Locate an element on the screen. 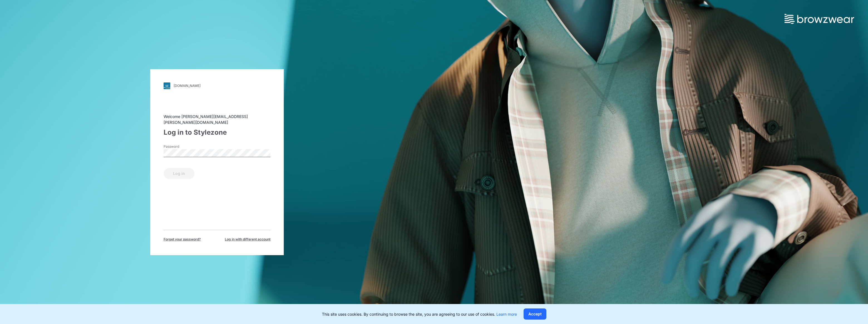 The image size is (868, 324). span: Log in with different account is located at coordinates (247, 239).